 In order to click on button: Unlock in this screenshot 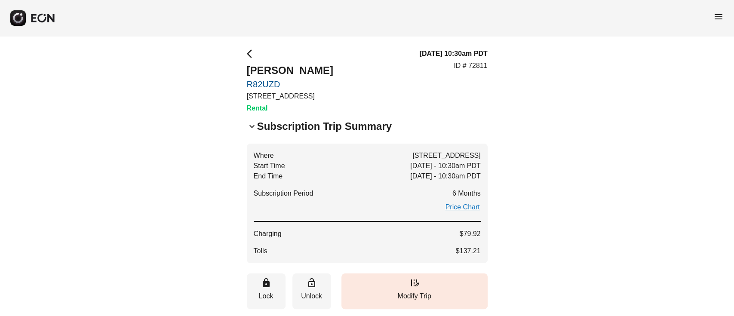, I will do `click(312, 291)`.